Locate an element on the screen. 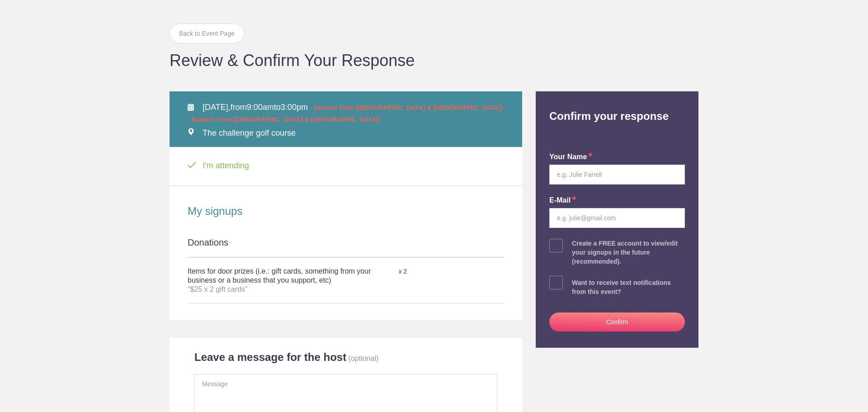 This screenshot has height=412, width=868. a: Back to Event Page is located at coordinates (207, 34).